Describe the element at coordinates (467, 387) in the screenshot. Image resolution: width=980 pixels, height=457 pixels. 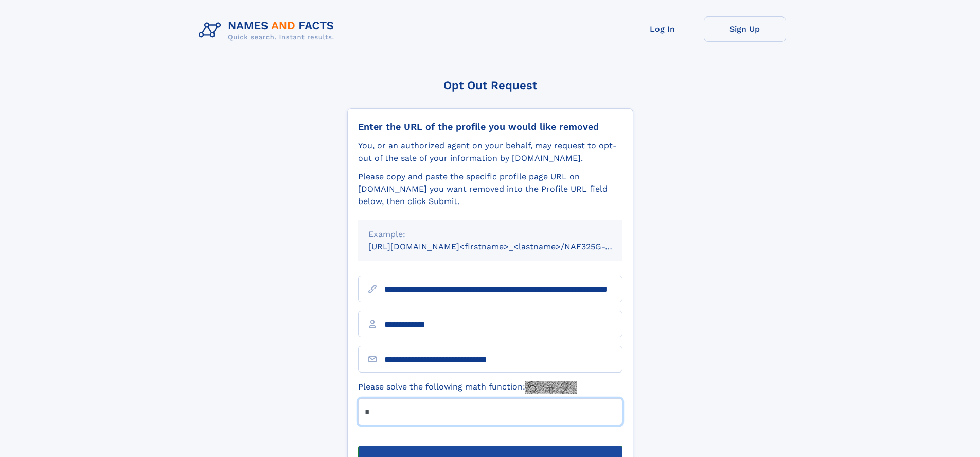
I see `label: Please solve the following math function:` at that location.